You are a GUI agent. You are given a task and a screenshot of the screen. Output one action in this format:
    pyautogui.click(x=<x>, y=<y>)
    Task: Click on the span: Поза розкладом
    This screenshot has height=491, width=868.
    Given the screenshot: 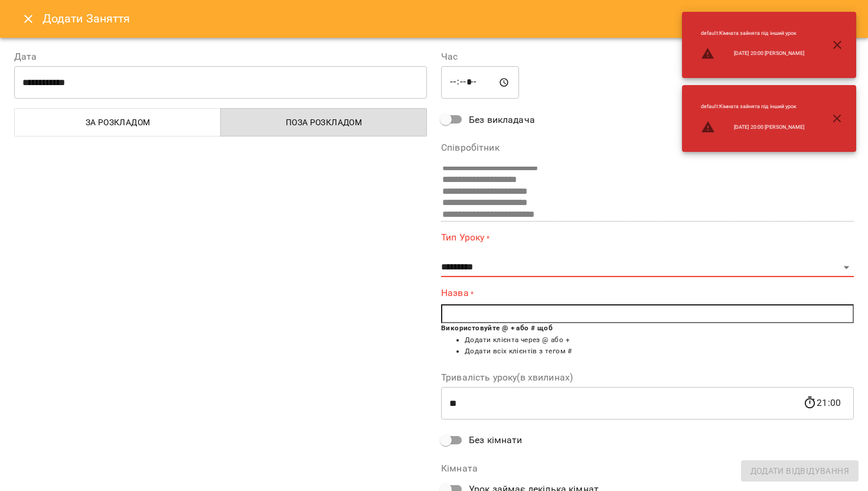 What is the action you would take?
    pyautogui.click(x=324, y=123)
    